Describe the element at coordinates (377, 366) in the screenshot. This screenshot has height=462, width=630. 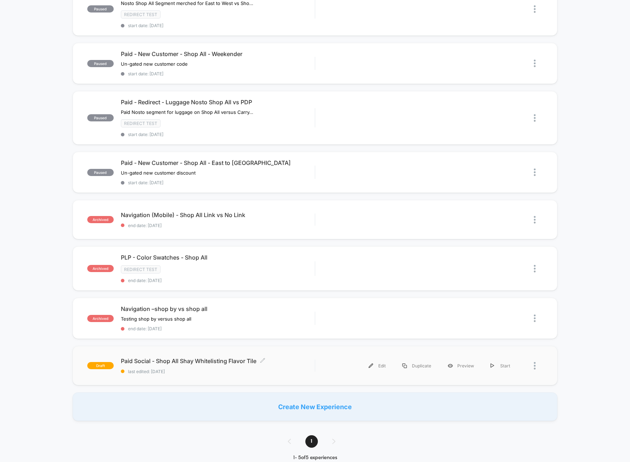
I see `div: Edit` at that location.